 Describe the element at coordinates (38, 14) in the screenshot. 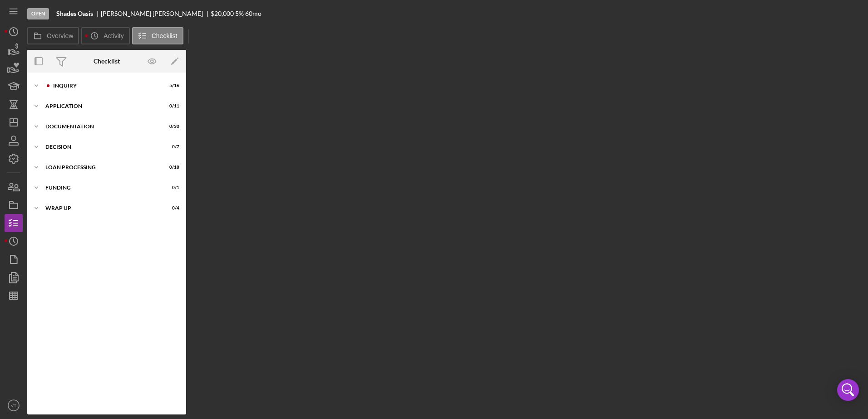

I see `div: Open` at that location.